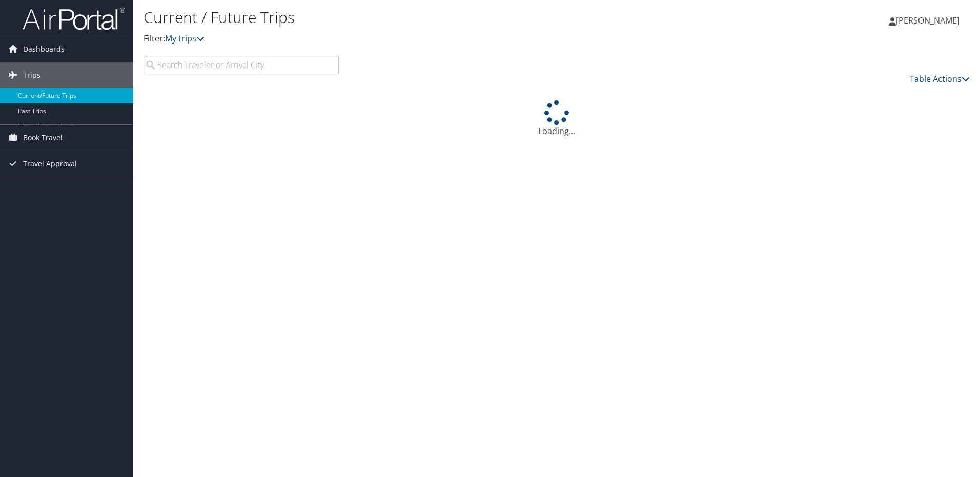 The image size is (980, 477). I want to click on span: Travel Approval, so click(49, 164).